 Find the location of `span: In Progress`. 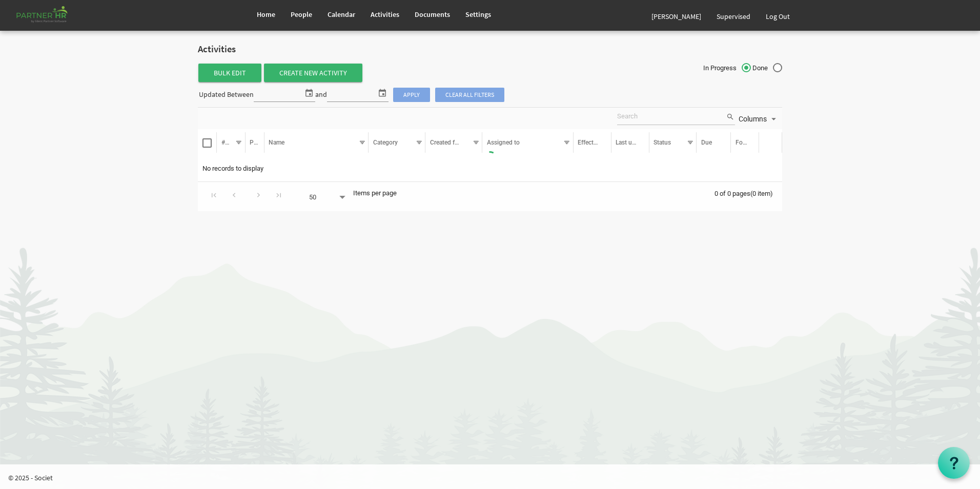

span: In Progress is located at coordinates (727, 68).